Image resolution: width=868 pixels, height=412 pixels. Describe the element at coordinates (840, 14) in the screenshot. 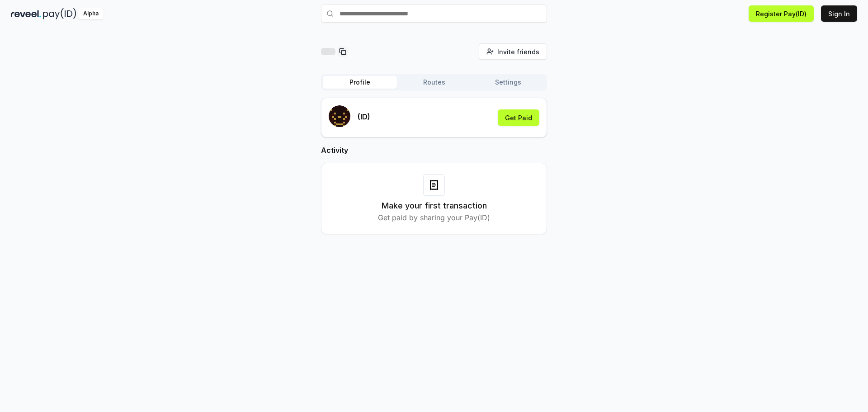

I see `button: Sign In` at that location.